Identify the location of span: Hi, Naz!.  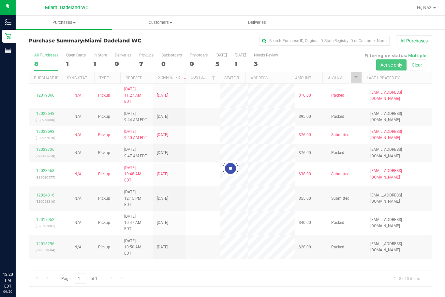
(425, 8).